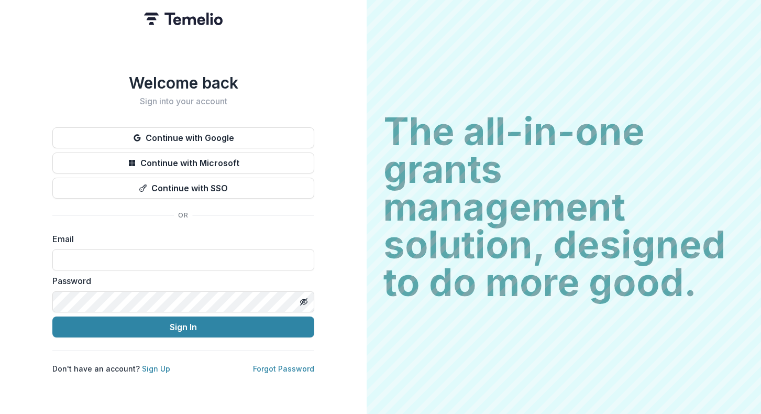 The width and height of the screenshot is (761, 414). I want to click on h2: Sign into your account, so click(183, 101).